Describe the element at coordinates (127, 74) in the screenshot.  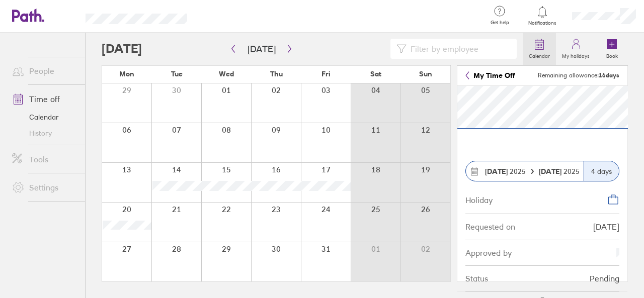
I see `span: Mon` at that location.